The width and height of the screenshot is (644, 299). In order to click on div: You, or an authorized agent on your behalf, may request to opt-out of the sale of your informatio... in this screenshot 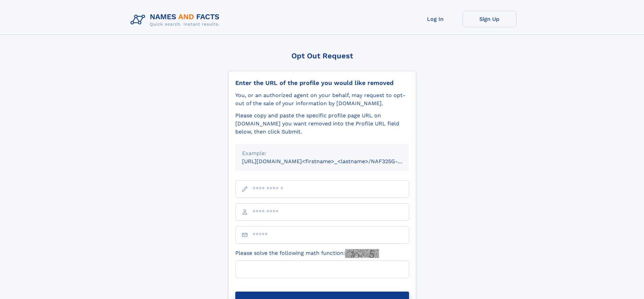, I will do `click(322, 99)`.